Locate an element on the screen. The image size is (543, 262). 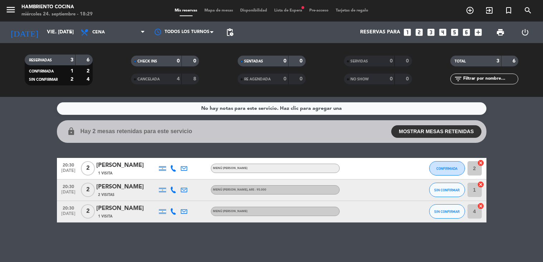
span: print is located at coordinates (501, 32).